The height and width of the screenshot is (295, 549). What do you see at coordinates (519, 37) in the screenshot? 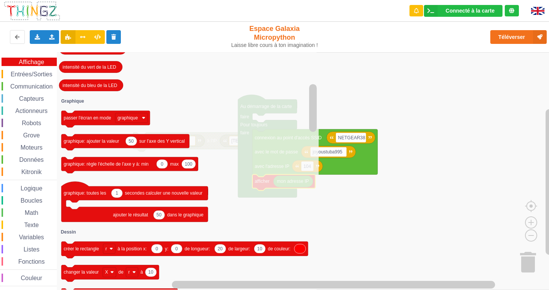
I see `button: Téléverser` at bounding box center [519, 37].